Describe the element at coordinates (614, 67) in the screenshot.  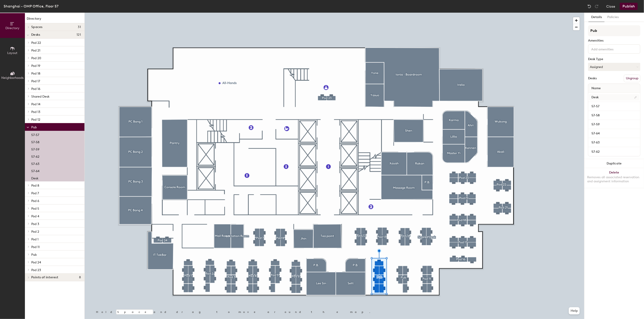
I see `button: Assigned` at that location.